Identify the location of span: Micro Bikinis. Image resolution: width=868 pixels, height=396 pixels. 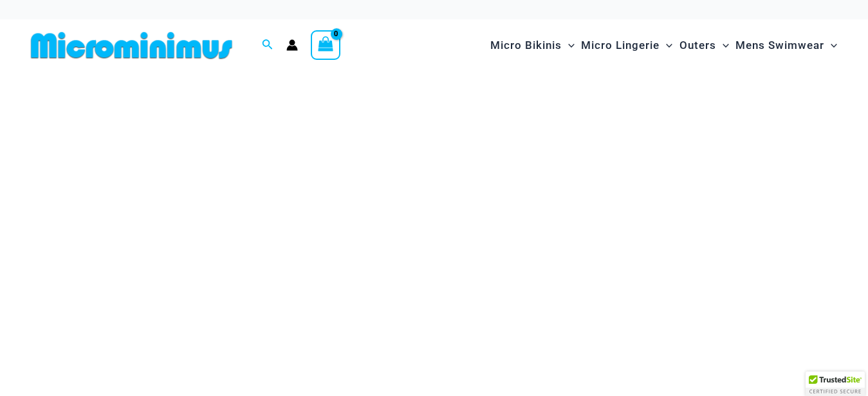
(526, 45).